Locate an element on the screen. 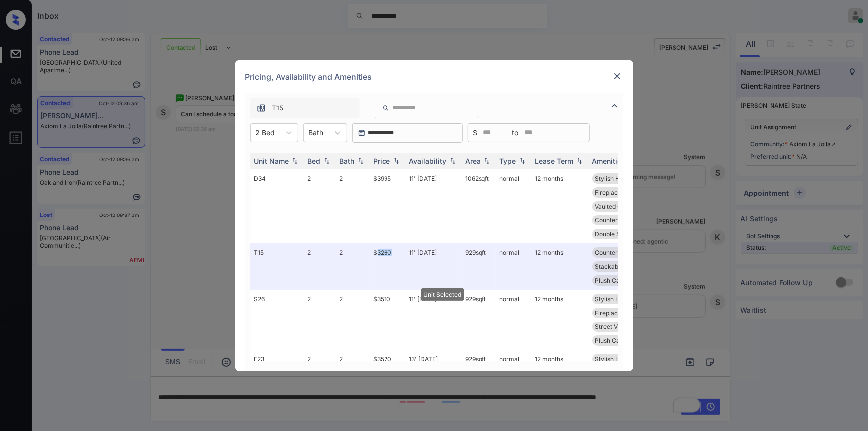  span: Double Sinks in... is located at coordinates (619, 234).